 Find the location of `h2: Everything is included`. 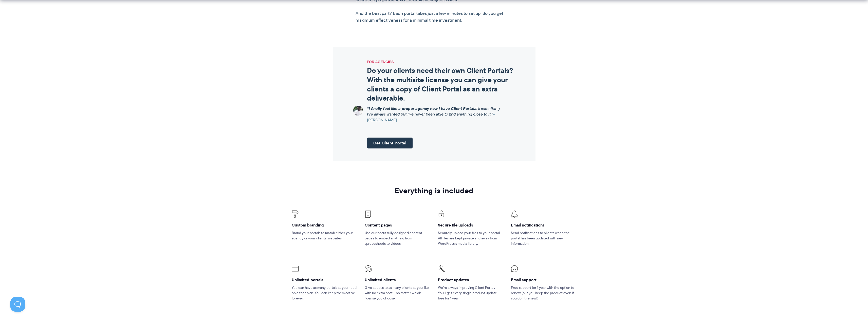

h2: Everything is included is located at coordinates (434, 190).